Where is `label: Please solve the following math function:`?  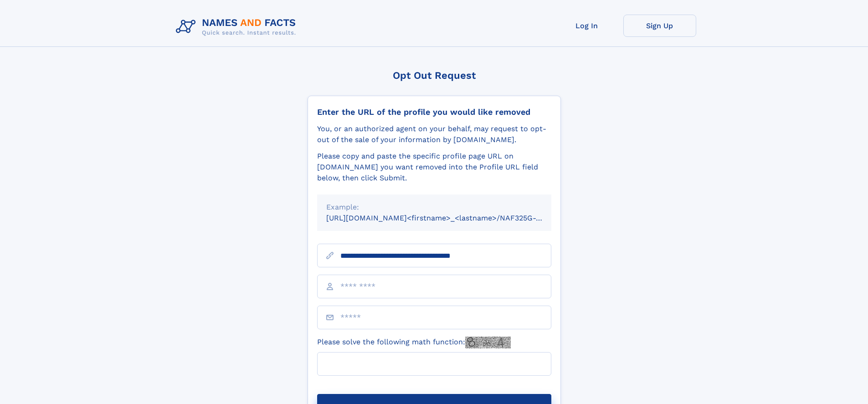 label: Please solve the following math function: is located at coordinates (414, 342).